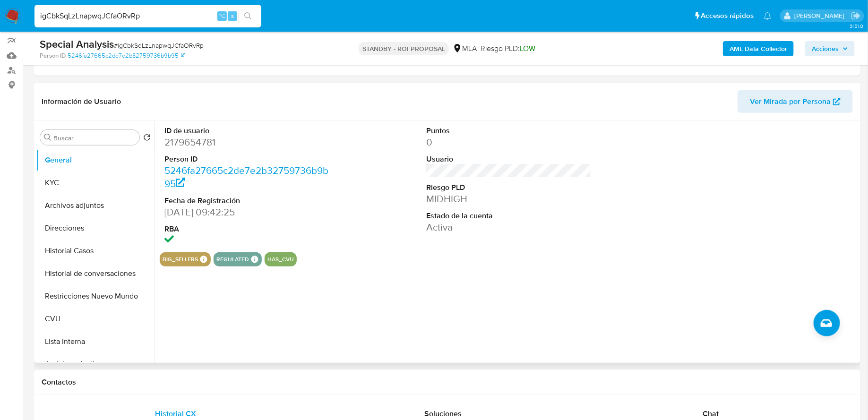  Describe the element at coordinates (443, 413) in the screenshot. I see `span: Soluciones` at that location.